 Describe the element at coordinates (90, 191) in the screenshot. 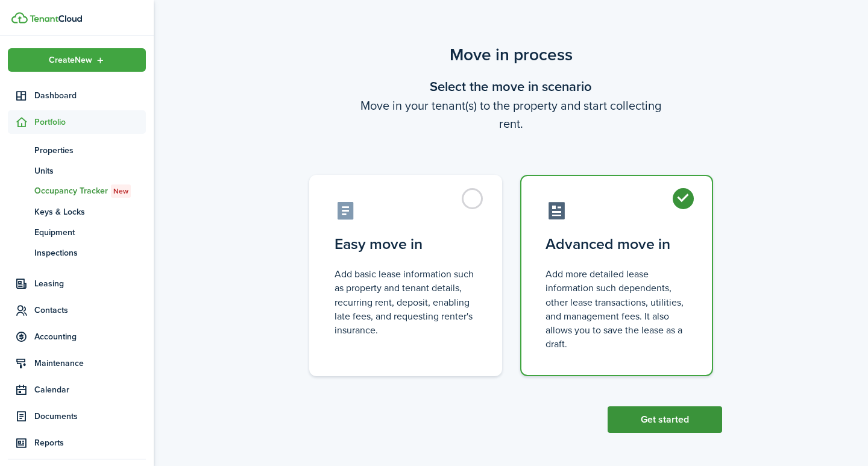

I see `span: Occupancy Tracker` at that location.